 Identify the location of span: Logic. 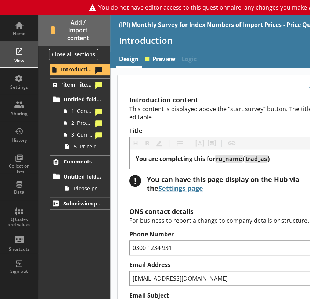
(189, 60).